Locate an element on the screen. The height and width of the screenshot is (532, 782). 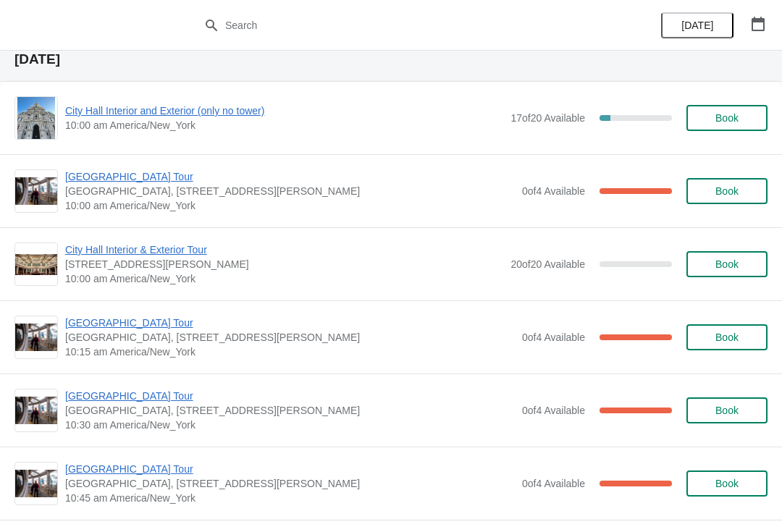
span: 10:45 am America/New_York is located at coordinates (290, 498).